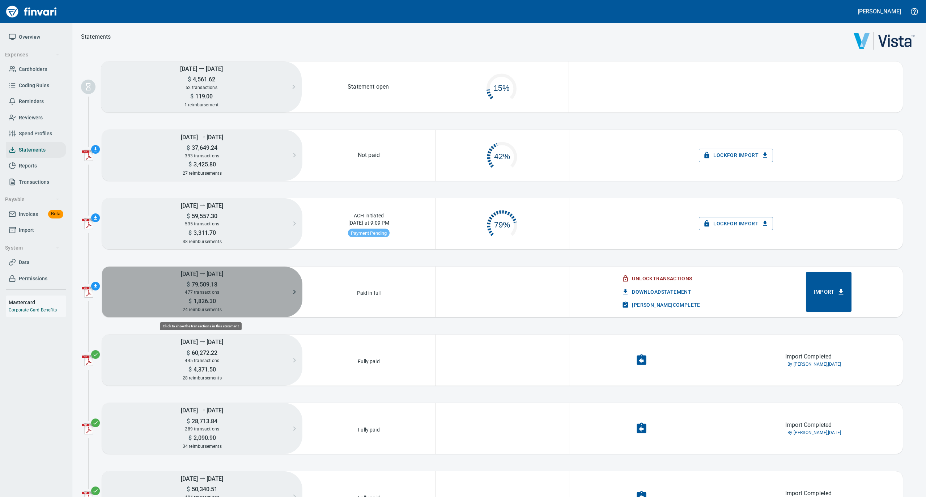 This screenshot has width=926, height=497. Describe the element at coordinates (202, 378) in the screenshot. I see `span: 28 reimbursements` at that location.